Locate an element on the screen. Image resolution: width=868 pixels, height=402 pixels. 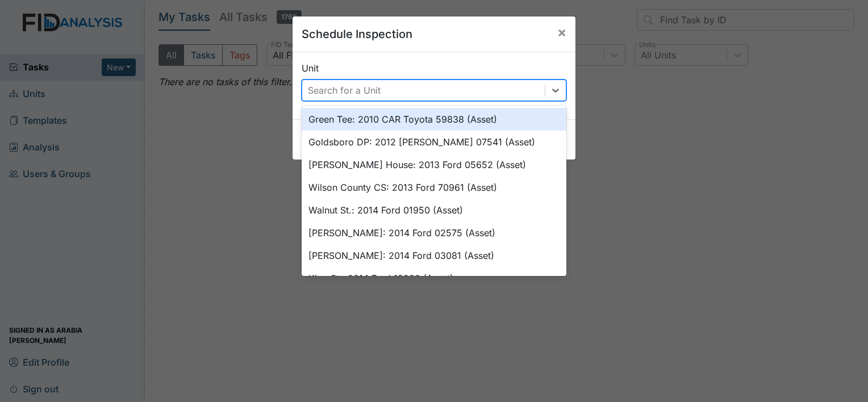
label: Unit is located at coordinates (310, 68).